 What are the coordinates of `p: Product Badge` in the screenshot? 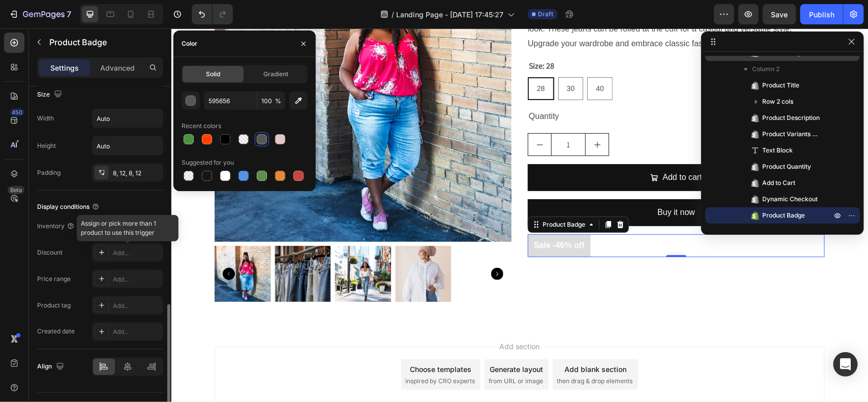 It's located at (105, 42).